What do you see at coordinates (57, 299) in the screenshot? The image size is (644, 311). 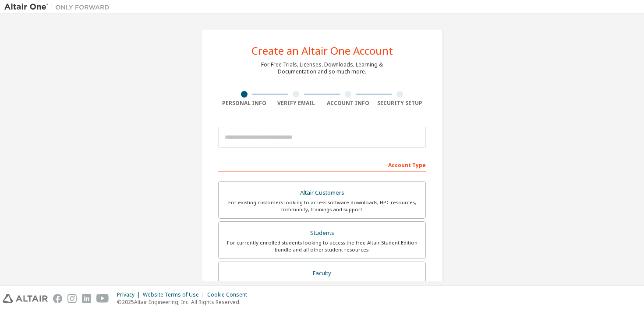 I see `img: facebook.svg` at bounding box center [57, 299].